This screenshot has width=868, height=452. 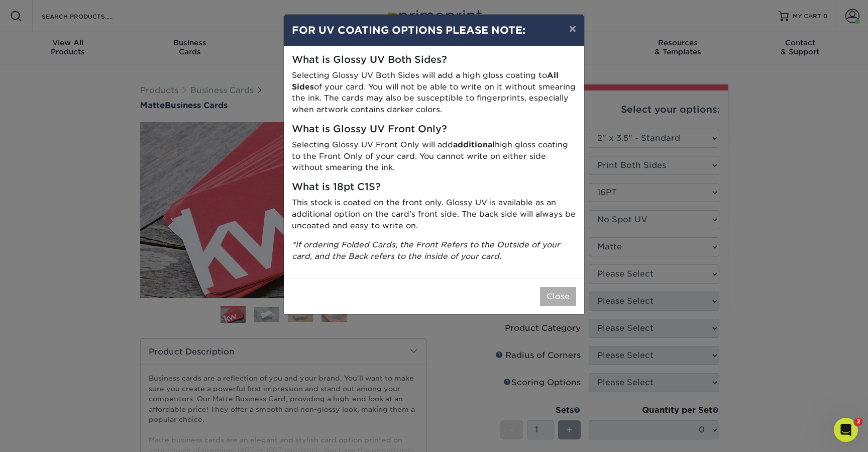 What do you see at coordinates (434, 30) in the screenshot?
I see `h4: FOR UV COATING OPTIONS PLEASE NOTE:` at bounding box center [434, 30].